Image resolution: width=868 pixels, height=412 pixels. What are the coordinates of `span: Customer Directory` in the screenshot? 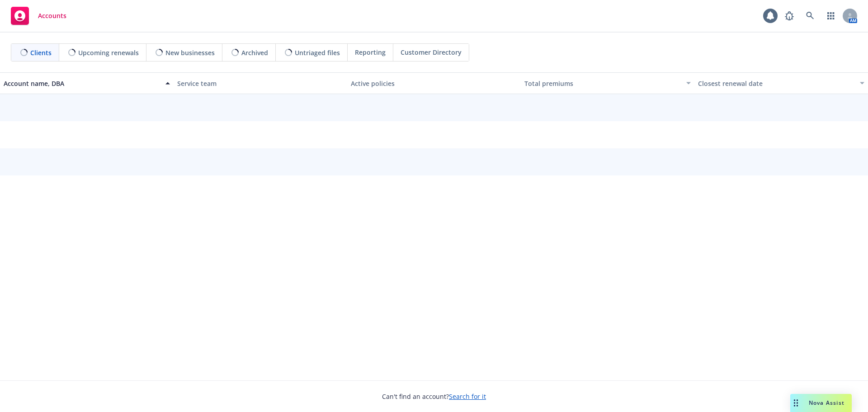 It's located at (431, 52).